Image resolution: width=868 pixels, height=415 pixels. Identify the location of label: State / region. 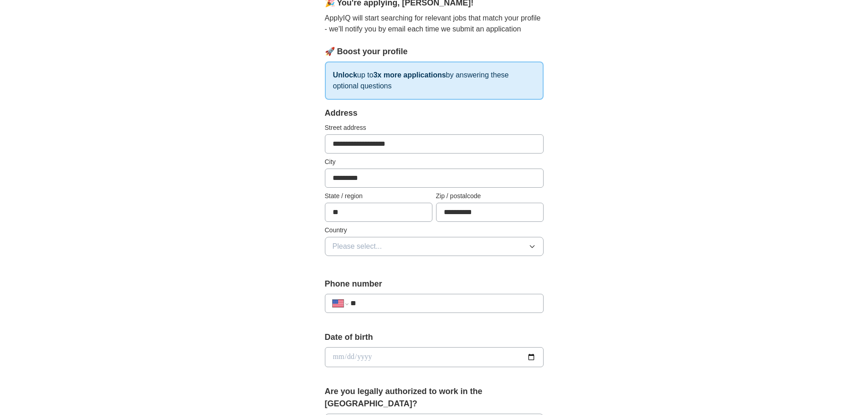
(379, 196).